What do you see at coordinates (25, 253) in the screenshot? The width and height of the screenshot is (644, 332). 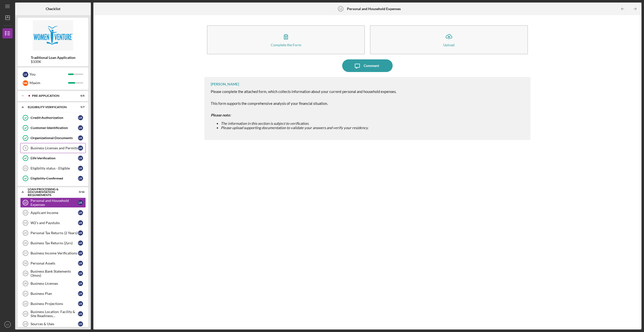 I see `tspan: 17` at bounding box center [25, 253].